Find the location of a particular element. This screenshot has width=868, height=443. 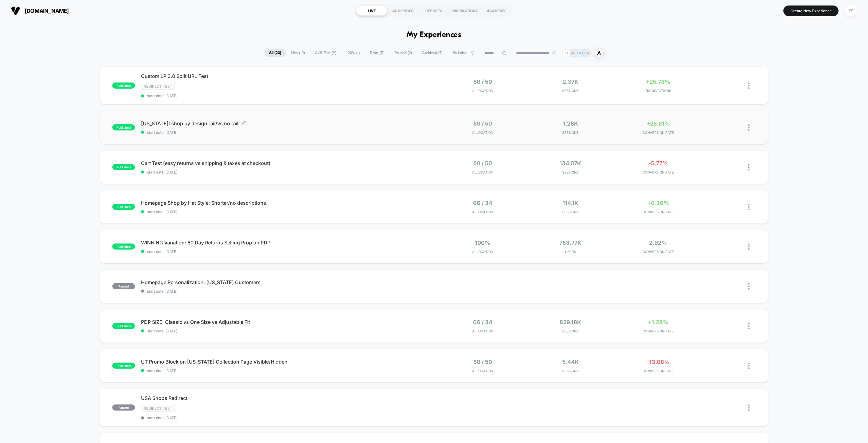

span: +25.61% is located at coordinates (658, 124).